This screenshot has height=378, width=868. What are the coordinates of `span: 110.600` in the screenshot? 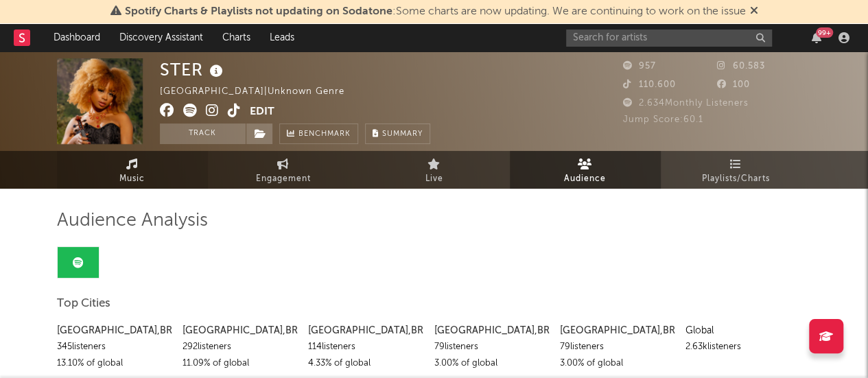 It's located at (649, 85).